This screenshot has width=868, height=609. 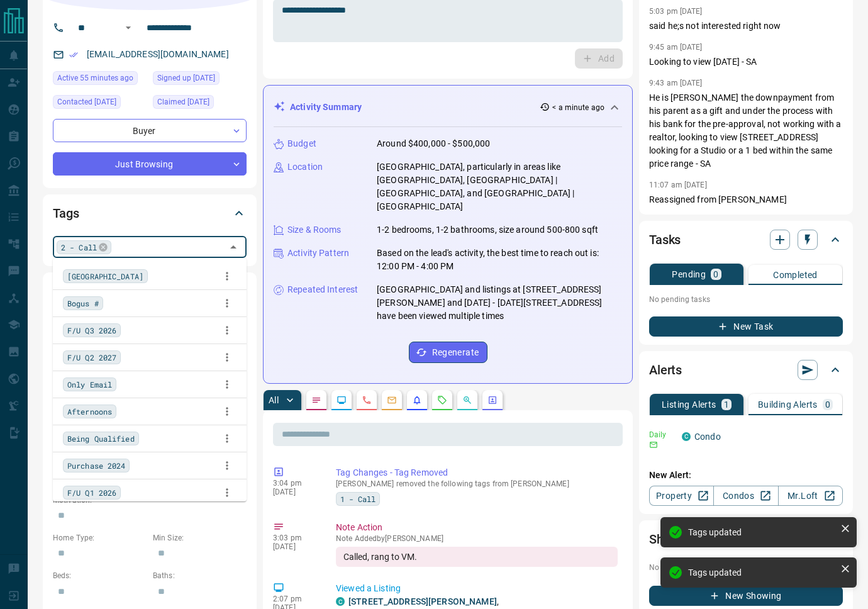 I want to click on p: No showings booked, so click(x=746, y=567).